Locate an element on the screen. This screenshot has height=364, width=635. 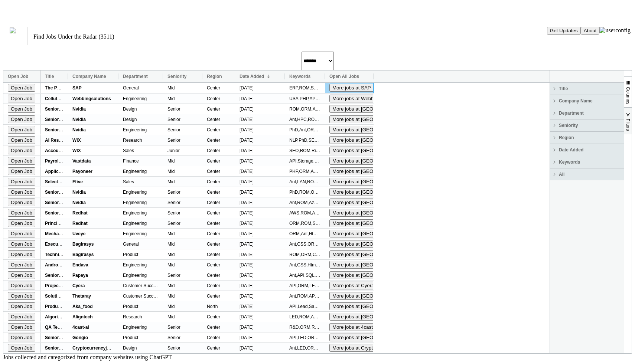
div: North is located at coordinates (219, 307).